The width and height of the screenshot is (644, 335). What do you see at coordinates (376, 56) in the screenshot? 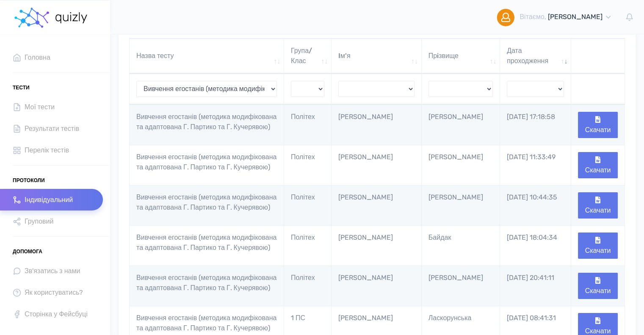
I see `th: Iм'я: активувати для сортування стовпців за зростанням` at bounding box center [376, 56].